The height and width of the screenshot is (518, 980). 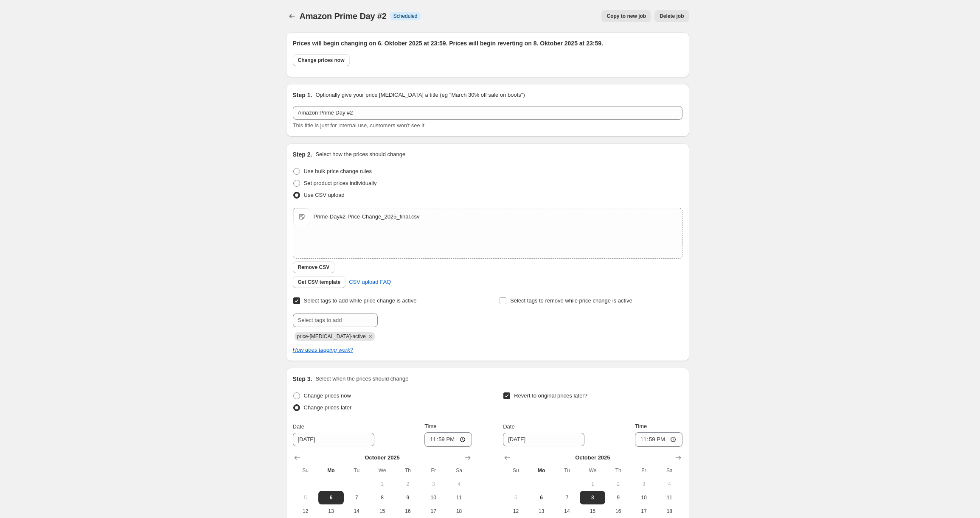 I want to click on span: Time, so click(x=430, y=425).